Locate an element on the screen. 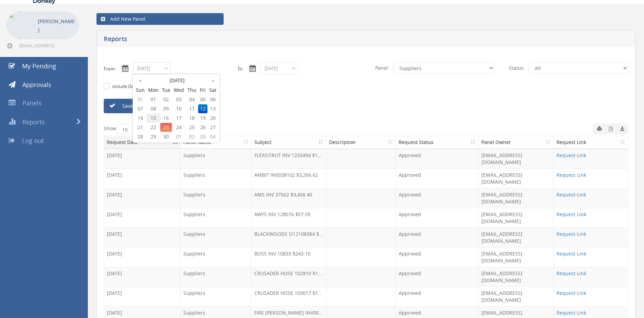 Image resolution: width=644 pixels, height=318 pixels. span: 11 is located at coordinates (192, 109).